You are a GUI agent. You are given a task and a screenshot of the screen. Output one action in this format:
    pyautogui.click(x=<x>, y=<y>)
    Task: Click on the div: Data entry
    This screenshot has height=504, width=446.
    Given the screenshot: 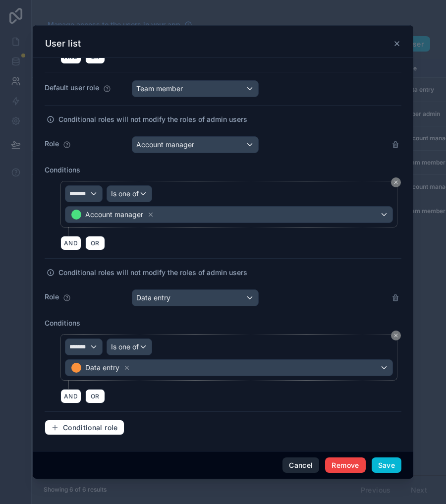 What is the action you would take?
    pyautogui.click(x=153, y=298)
    